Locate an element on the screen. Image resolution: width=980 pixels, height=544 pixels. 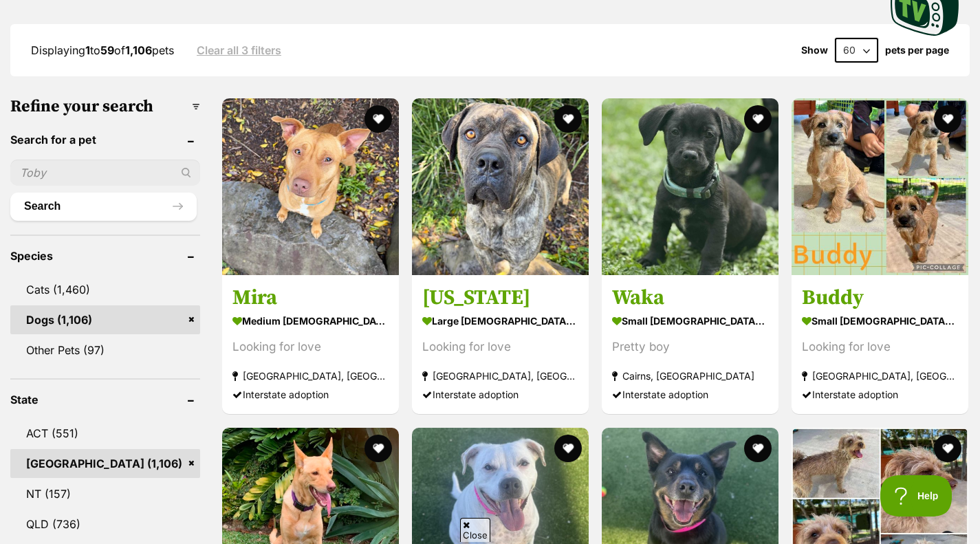
img: Texas - Neapolitan Mastiff Dog is located at coordinates (500, 187).